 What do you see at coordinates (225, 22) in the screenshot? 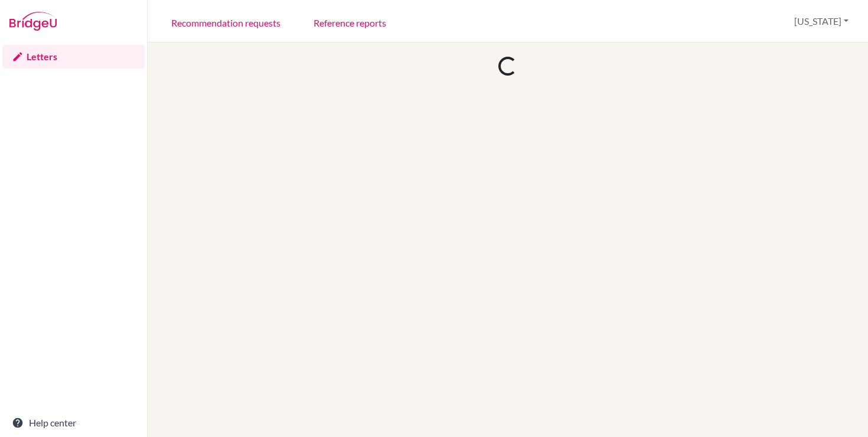
I see `a: Recommendation requests` at bounding box center [225, 22].